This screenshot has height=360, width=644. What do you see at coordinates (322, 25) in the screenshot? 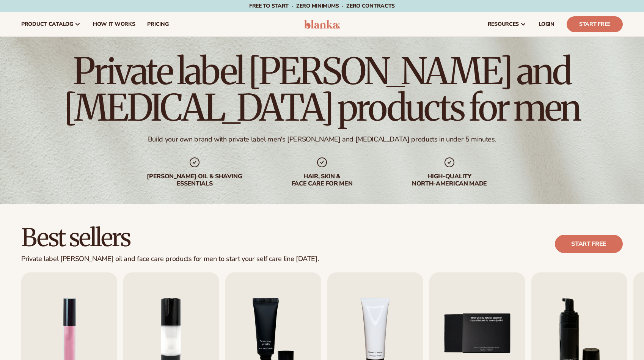
I see `a: logo` at bounding box center [322, 25].